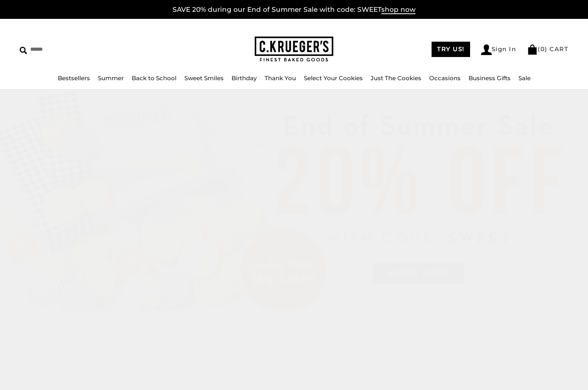 This screenshot has height=390, width=588. Describe the element at coordinates (244, 77) in the screenshot. I see `a: Birthday` at that location.